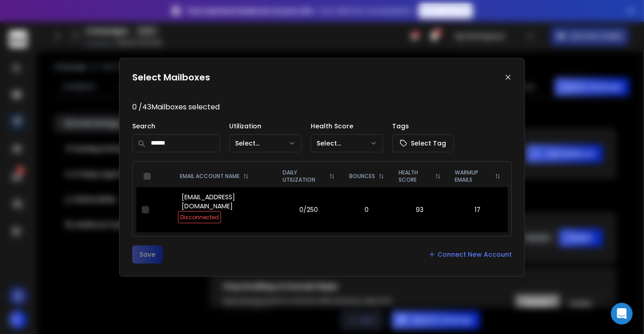  Describe the element at coordinates (309, 210) in the screenshot. I see `td: 0/250` at that location.